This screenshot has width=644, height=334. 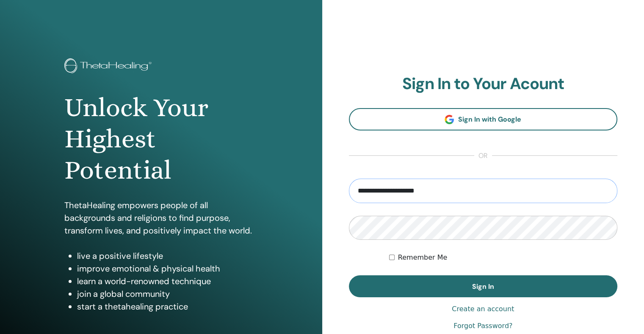 What do you see at coordinates (161, 139) in the screenshot?
I see `h1: Unlock Your Highest Potential` at bounding box center [161, 139].